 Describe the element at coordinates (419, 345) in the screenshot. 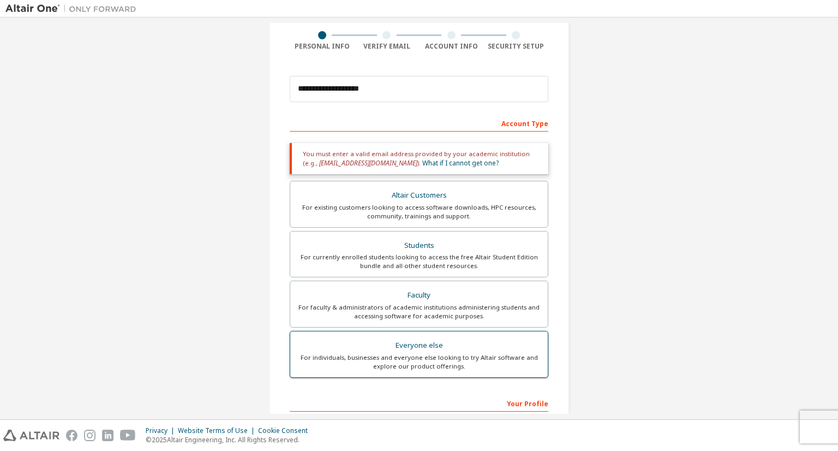

I see `div: Everyone else` at that location.